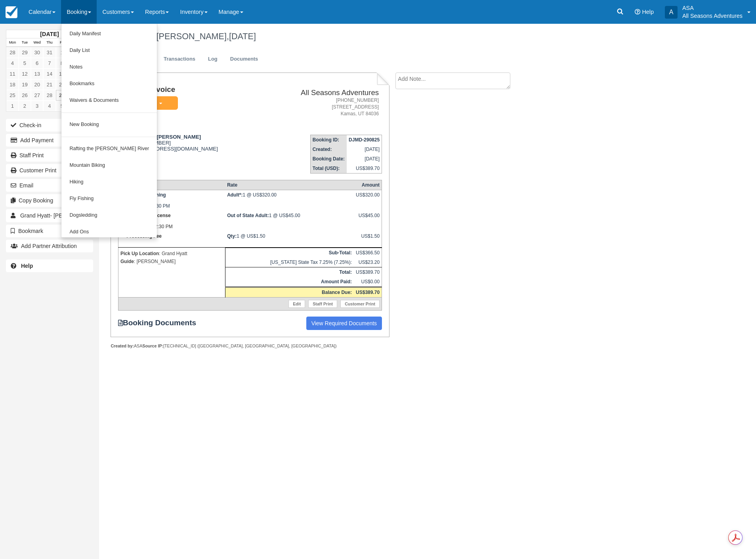  I want to click on a: 8, so click(61, 63).